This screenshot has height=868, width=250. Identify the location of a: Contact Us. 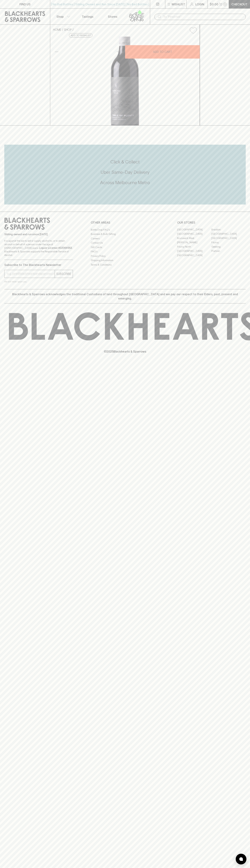
(125, 243).